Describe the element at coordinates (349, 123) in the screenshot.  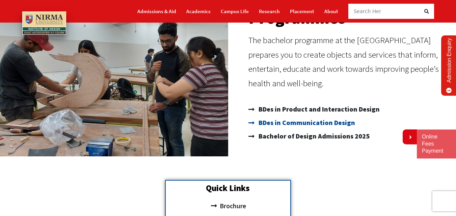
I see `a: BDes in Communication Design` at that location.